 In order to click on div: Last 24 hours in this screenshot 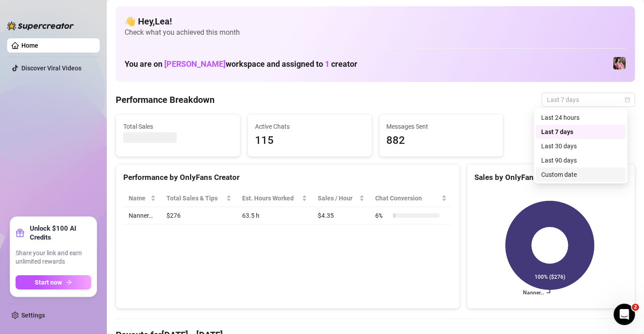, I will do `click(581, 118)`.